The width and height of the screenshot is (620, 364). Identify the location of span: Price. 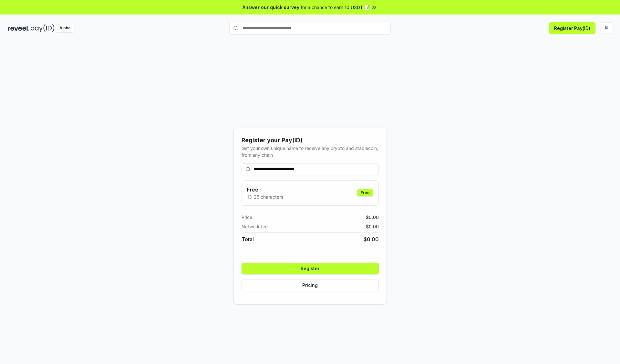
(247, 217).